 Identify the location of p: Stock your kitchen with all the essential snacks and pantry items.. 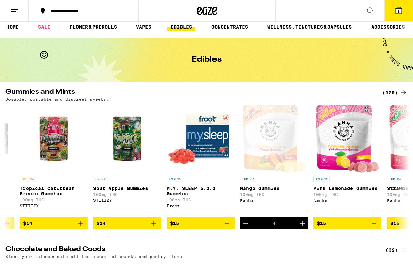
(95, 256).